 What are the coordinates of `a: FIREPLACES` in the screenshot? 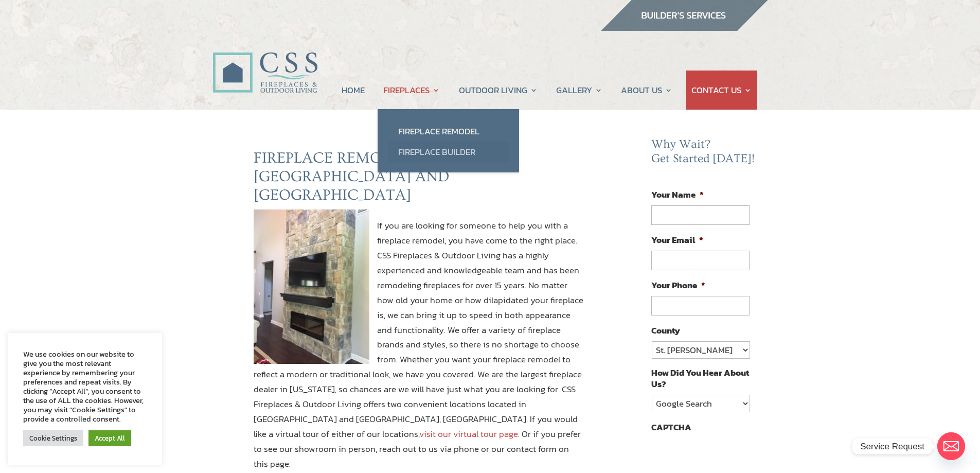 It's located at (411, 90).